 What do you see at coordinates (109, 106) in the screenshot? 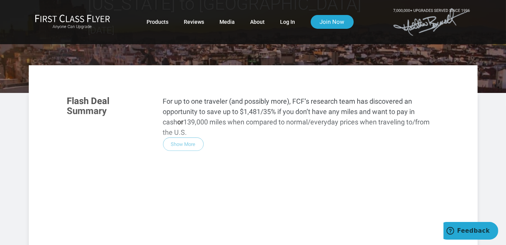
I see `h3: Flash Deal Summary` at bounding box center [109, 106].